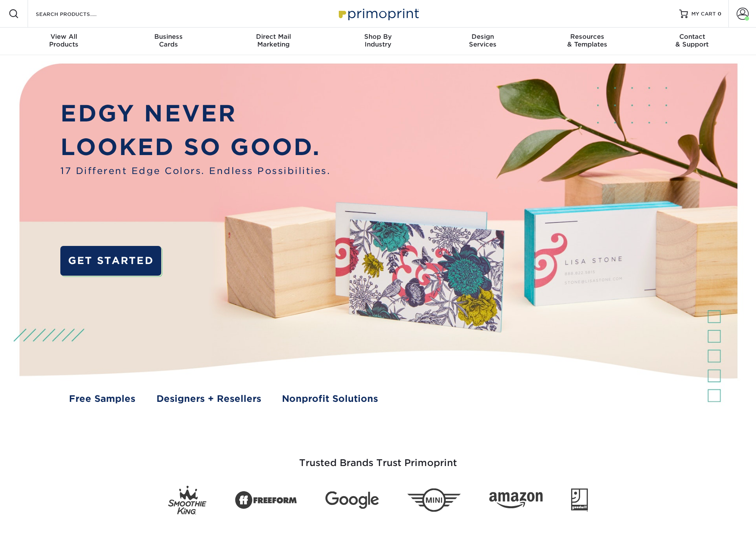 The image size is (756, 547). Describe the element at coordinates (587, 40) in the screenshot. I see `div: & Templates` at that location.